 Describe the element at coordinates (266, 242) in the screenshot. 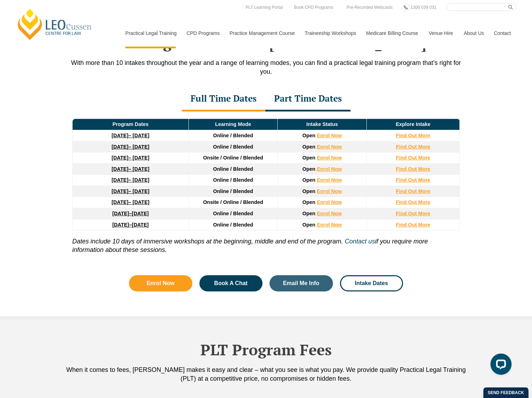

I see `p: if you require more information about these sessions.` at that location.